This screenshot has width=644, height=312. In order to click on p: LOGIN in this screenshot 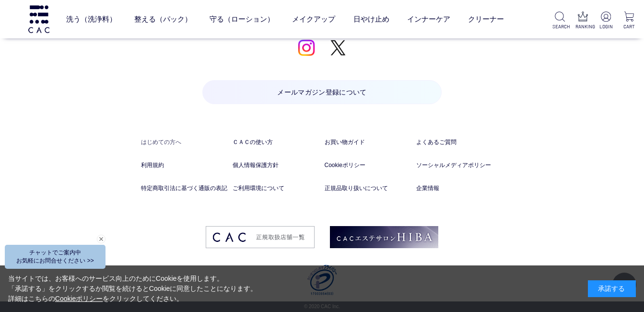, I will do `click(605, 26)`.